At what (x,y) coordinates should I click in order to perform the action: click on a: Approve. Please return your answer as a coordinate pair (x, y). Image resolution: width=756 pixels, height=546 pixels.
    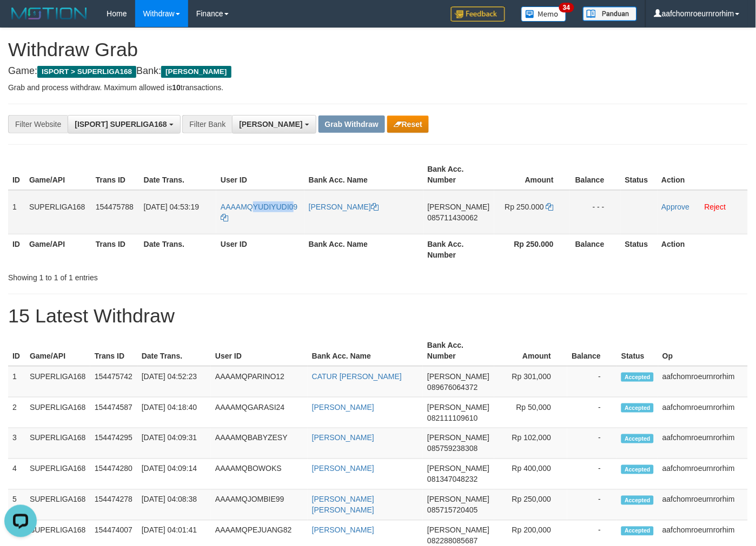
    Looking at the image, I should click on (676, 207).